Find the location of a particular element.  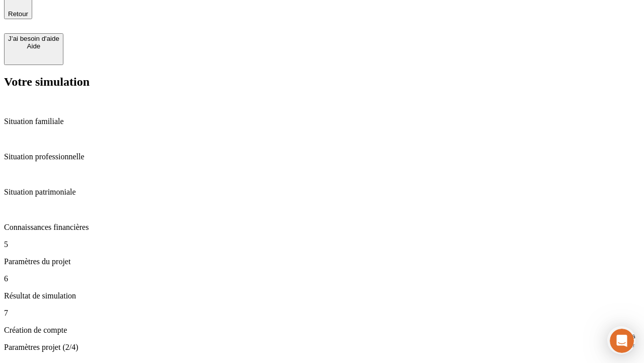

p: Connaissances financières is located at coordinates (322, 227).